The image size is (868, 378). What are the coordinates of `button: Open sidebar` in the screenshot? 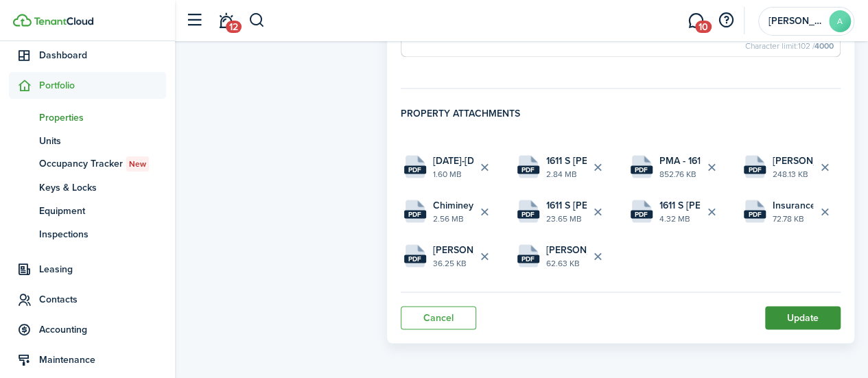 It's located at (194, 21).